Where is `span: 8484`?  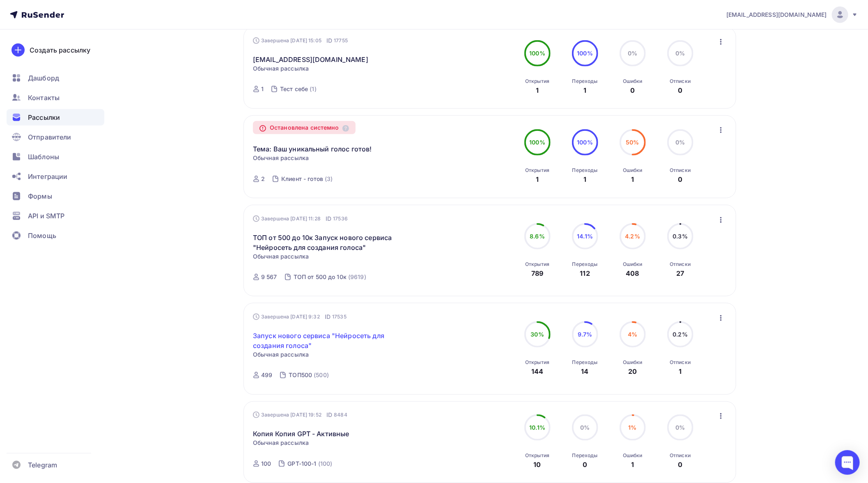 span: 8484 is located at coordinates (340, 415).